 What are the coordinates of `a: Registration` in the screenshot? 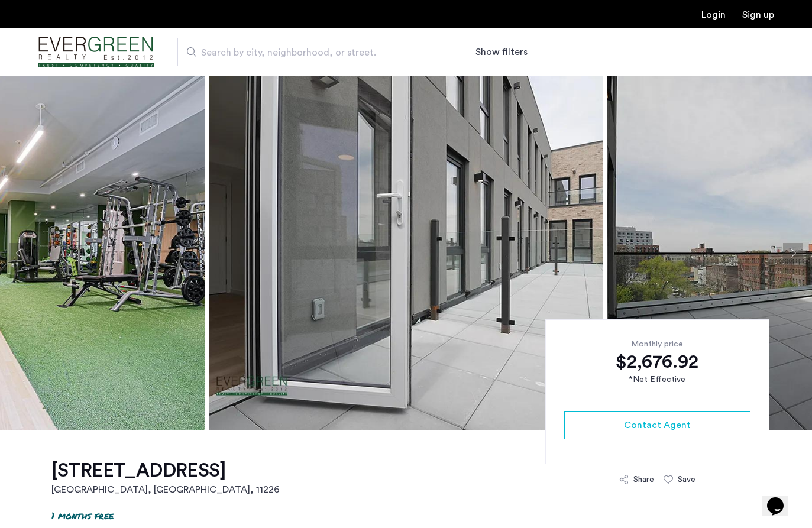 It's located at (758, 15).